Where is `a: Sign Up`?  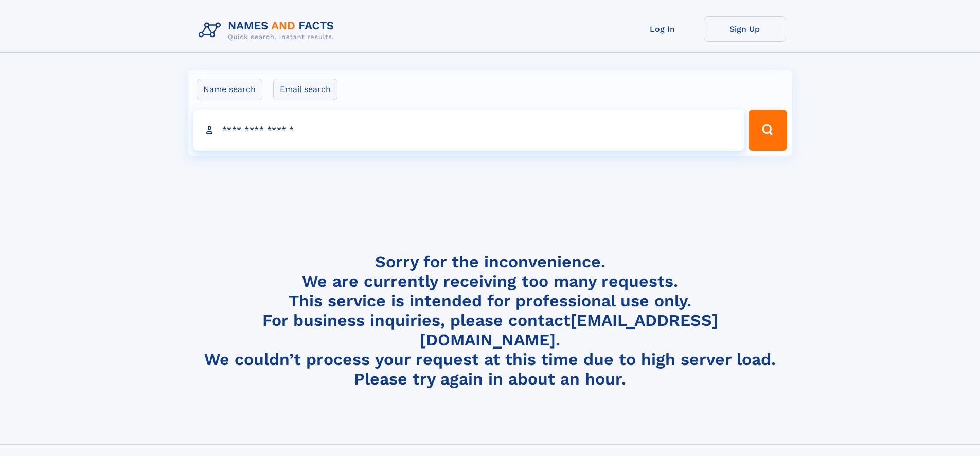 a: Sign Up is located at coordinates (745, 29).